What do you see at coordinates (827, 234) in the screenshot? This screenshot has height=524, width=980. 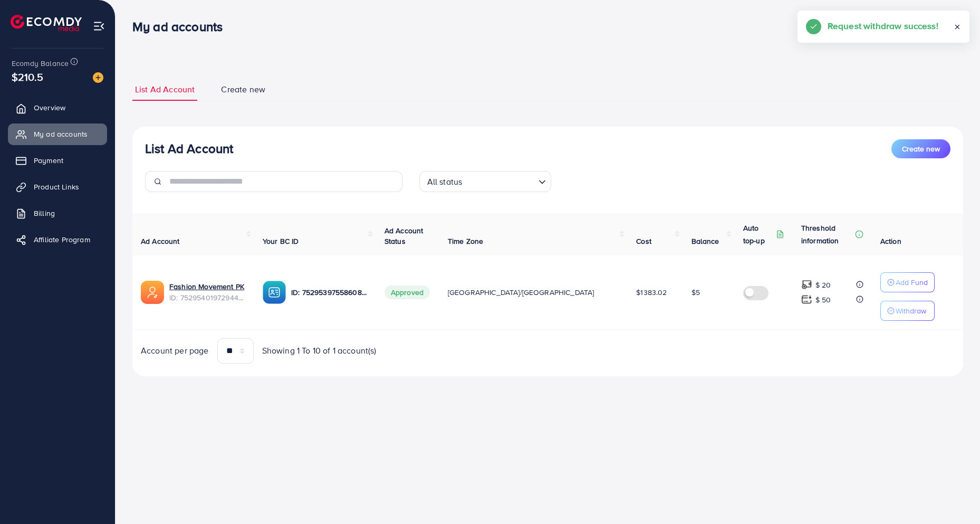 I see `p: Threshold information` at bounding box center [827, 234].